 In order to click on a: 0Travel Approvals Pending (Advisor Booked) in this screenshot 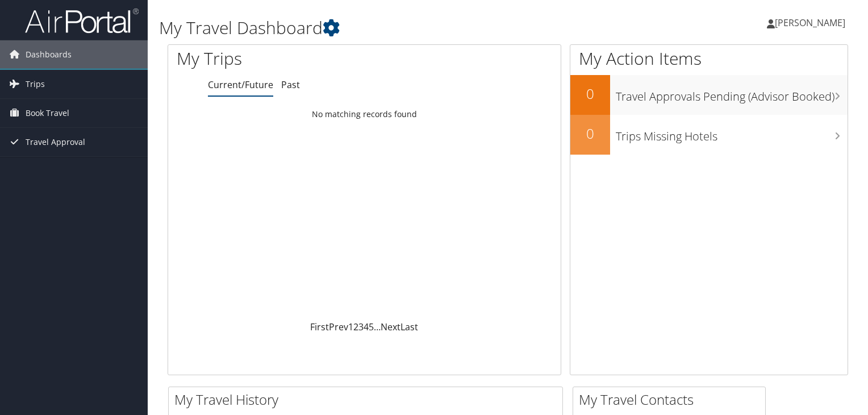, I will do `click(709, 95)`.